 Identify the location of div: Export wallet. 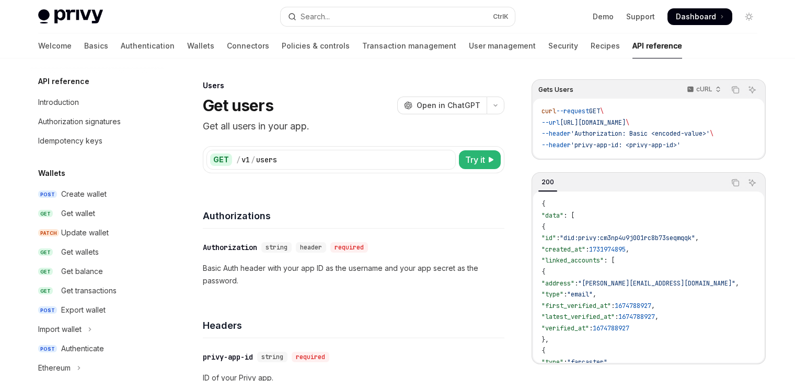
(83, 310).